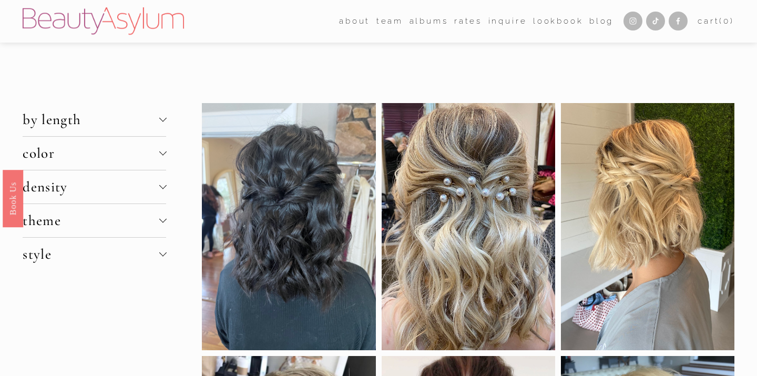 The height and width of the screenshot is (376, 757). What do you see at coordinates (90, 187) in the screenshot?
I see `span: density` at bounding box center [90, 187].